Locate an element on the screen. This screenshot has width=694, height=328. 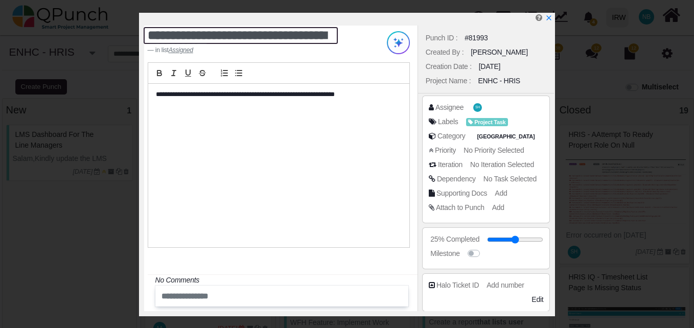
img: Try writing with AI is located at coordinates (398, 42).